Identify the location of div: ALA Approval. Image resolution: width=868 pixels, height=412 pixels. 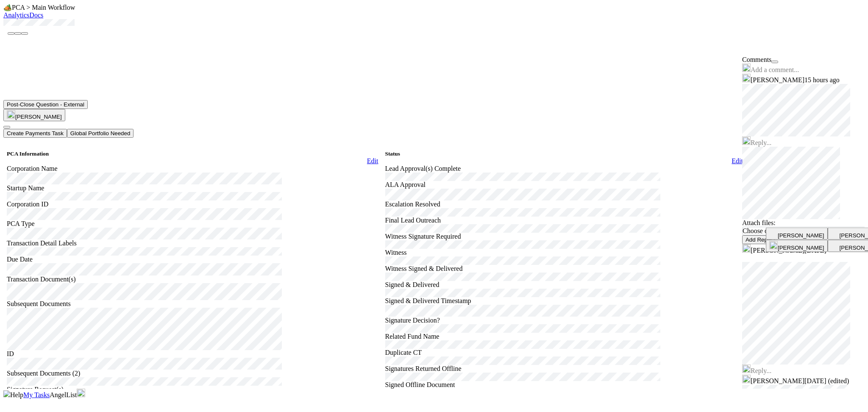
(564, 185).